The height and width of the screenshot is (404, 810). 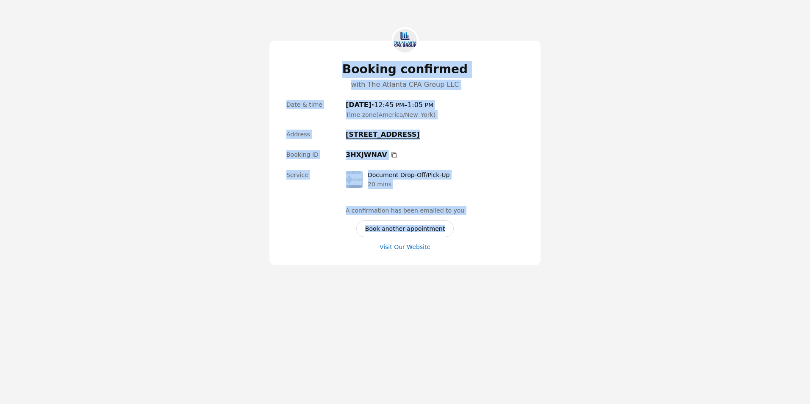 I want to click on span: 20 mins, so click(x=380, y=184).